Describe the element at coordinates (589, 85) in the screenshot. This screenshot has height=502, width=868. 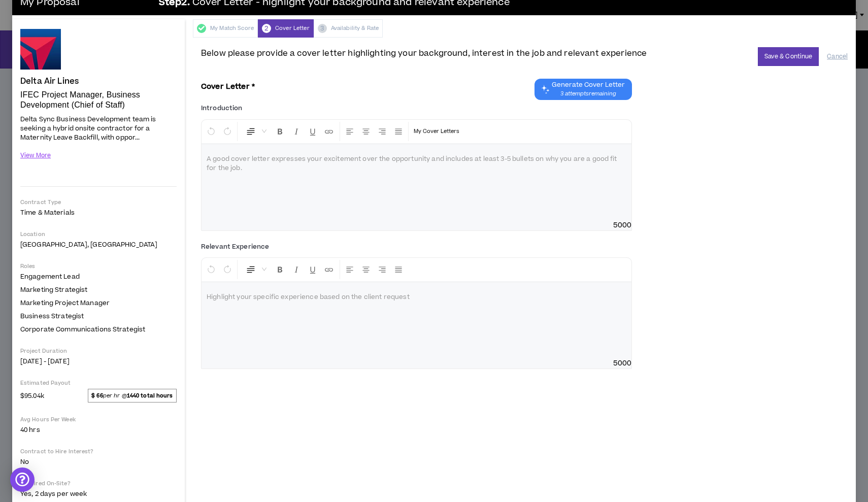
I see `span: Generate Cover Letter` at that location.